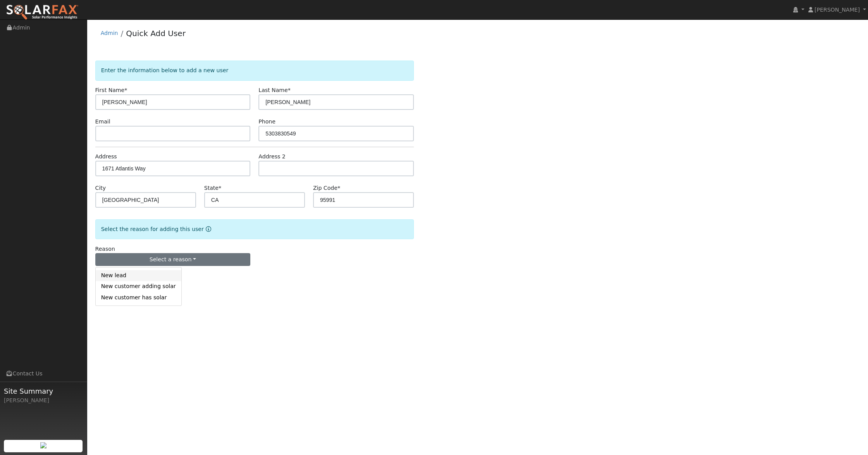  What do you see at coordinates (156, 33) in the screenshot?
I see `a: Quick Add User` at bounding box center [156, 33].